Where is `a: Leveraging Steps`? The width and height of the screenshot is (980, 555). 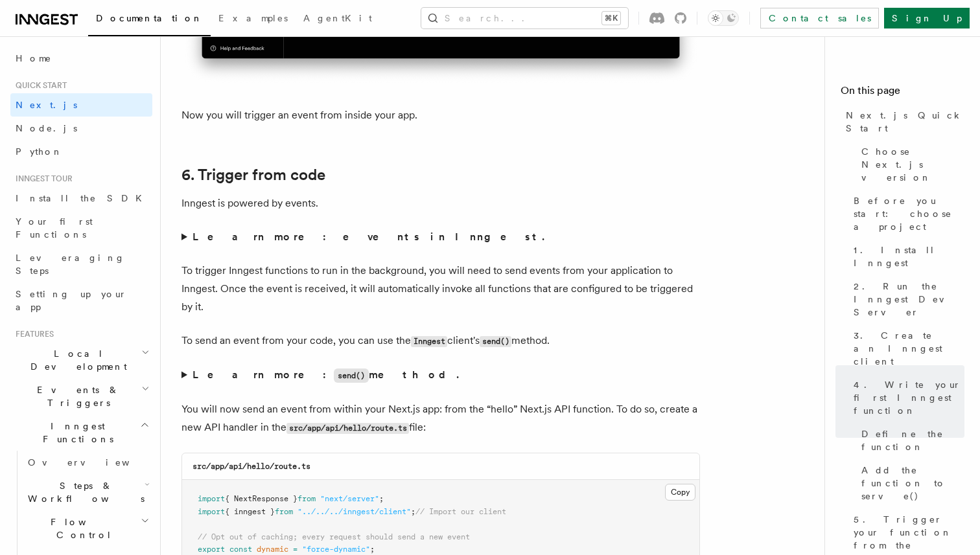 a: Leveraging Steps is located at coordinates (81, 264).